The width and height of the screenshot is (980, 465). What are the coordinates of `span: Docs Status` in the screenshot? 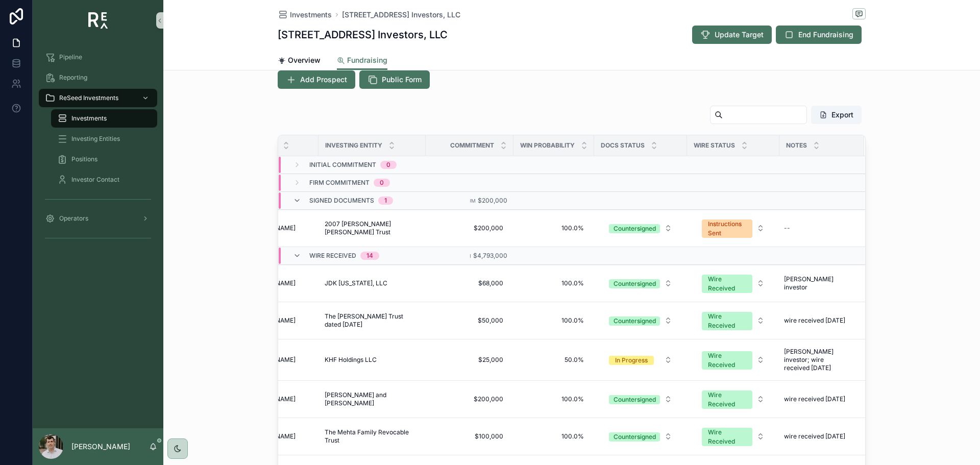 It's located at (623, 146).